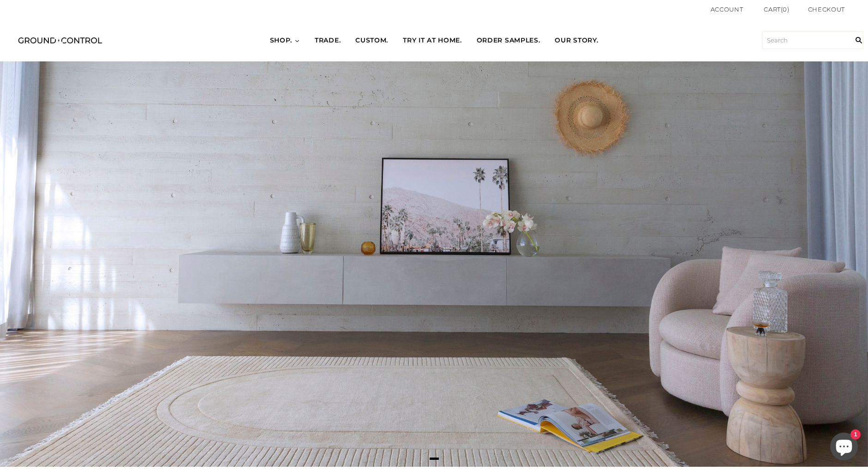 This screenshot has width=868, height=470. Describe the element at coordinates (372, 41) in the screenshot. I see `a: CUSTOM.` at that location.